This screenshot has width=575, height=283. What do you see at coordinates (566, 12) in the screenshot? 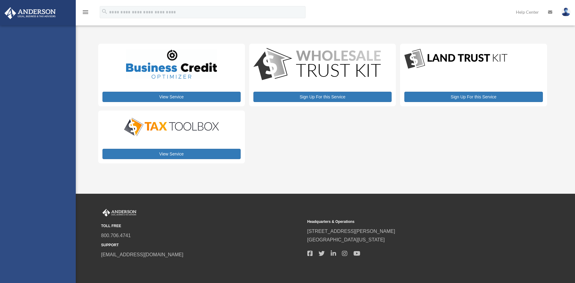
I see `img: User Pic` at bounding box center [566, 12].